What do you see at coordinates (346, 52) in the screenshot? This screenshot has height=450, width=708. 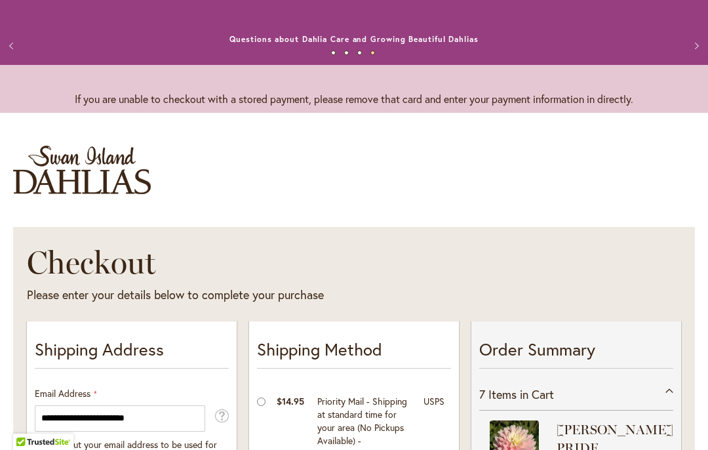 I see `button: 2 of 4` at bounding box center [346, 52].